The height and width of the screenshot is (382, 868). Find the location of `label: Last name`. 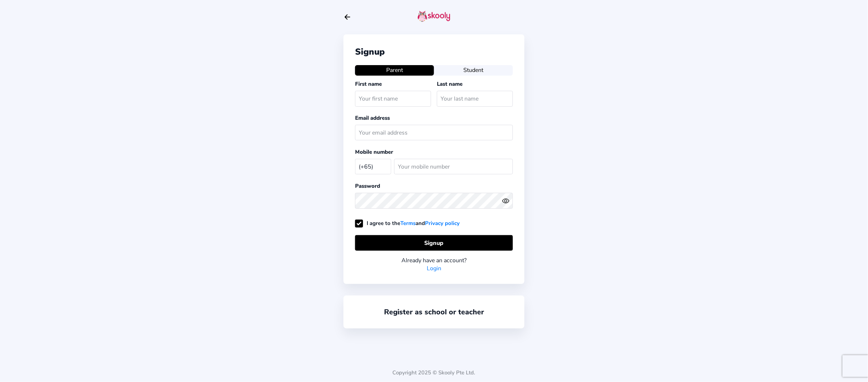

label: Last name is located at coordinates (449, 84).